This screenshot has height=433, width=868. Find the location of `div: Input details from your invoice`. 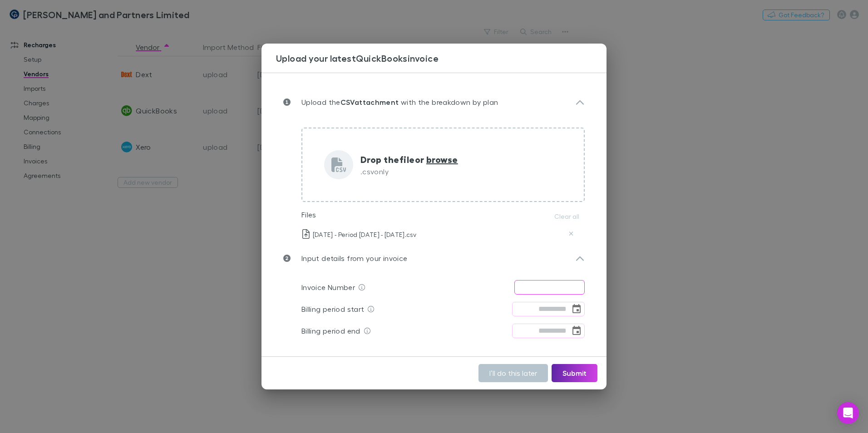

div: Input details from your invoice is located at coordinates (434, 258).